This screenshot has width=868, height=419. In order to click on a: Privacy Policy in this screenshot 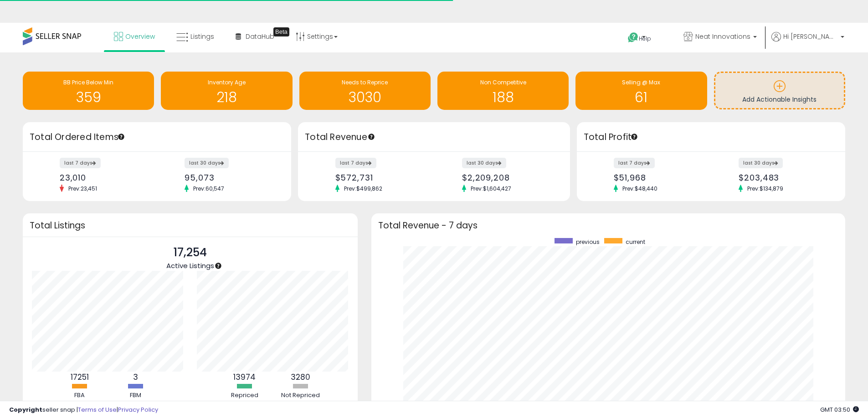, I will do `click(138, 409)`.